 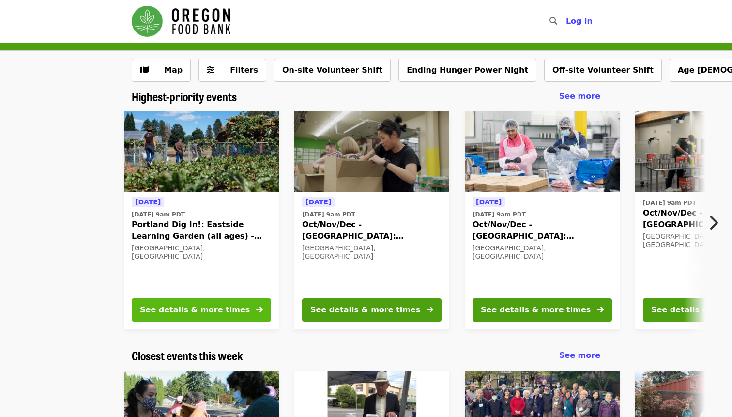 What do you see at coordinates (467, 70) in the screenshot?
I see `button: Ending Hunger Power Night` at bounding box center [467, 70].